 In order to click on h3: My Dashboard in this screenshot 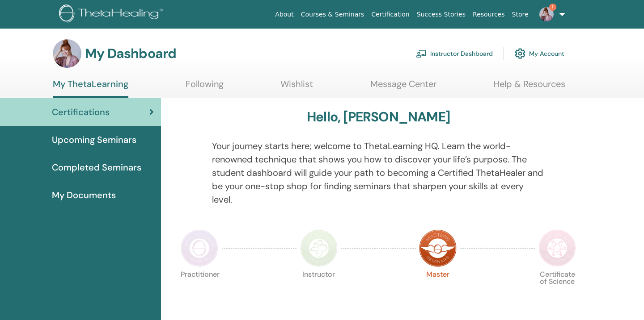, I will do `click(130, 53)`.